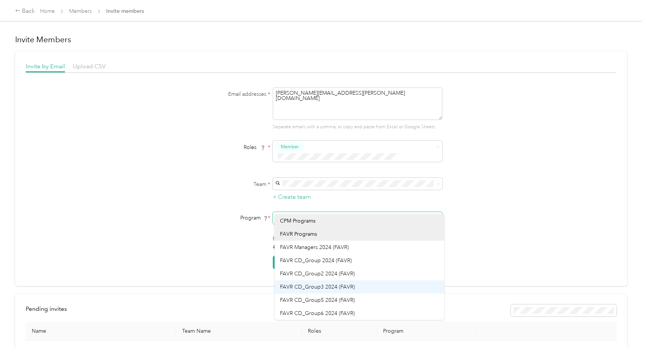  I want to click on span: FAVR CD_Group2 2024 (FAVR), so click(317, 274).